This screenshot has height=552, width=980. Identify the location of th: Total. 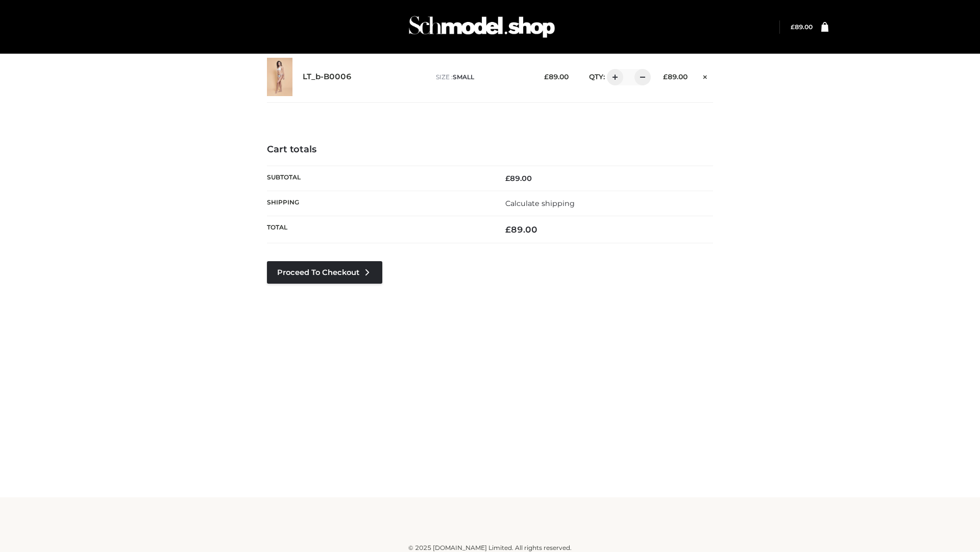
(379, 230).